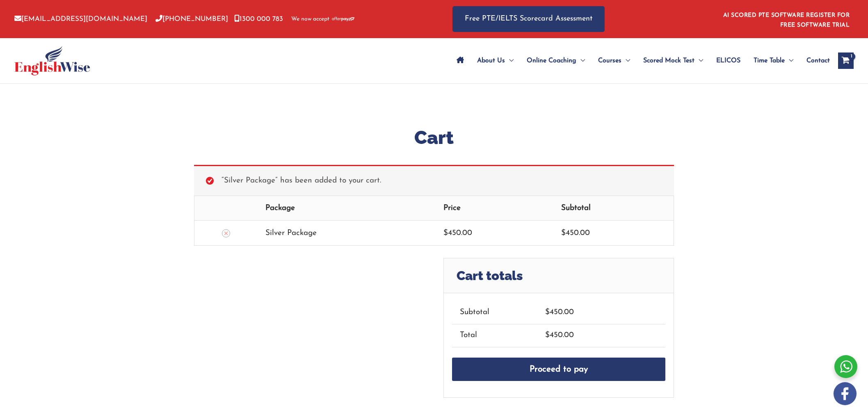  Describe the element at coordinates (52, 61) in the screenshot. I see `img: cropped-ew-logo` at that location.